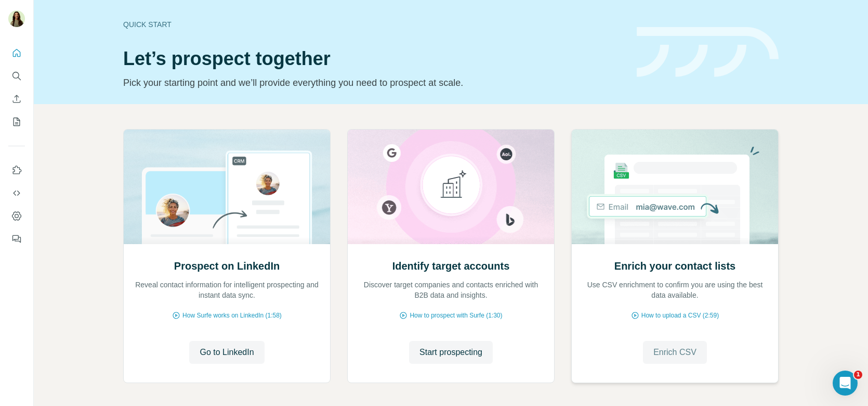 The width and height of the screenshot is (868, 406). Describe the element at coordinates (455, 315) in the screenshot. I see `span: How to prospect with Surfe (1:30)` at that location.